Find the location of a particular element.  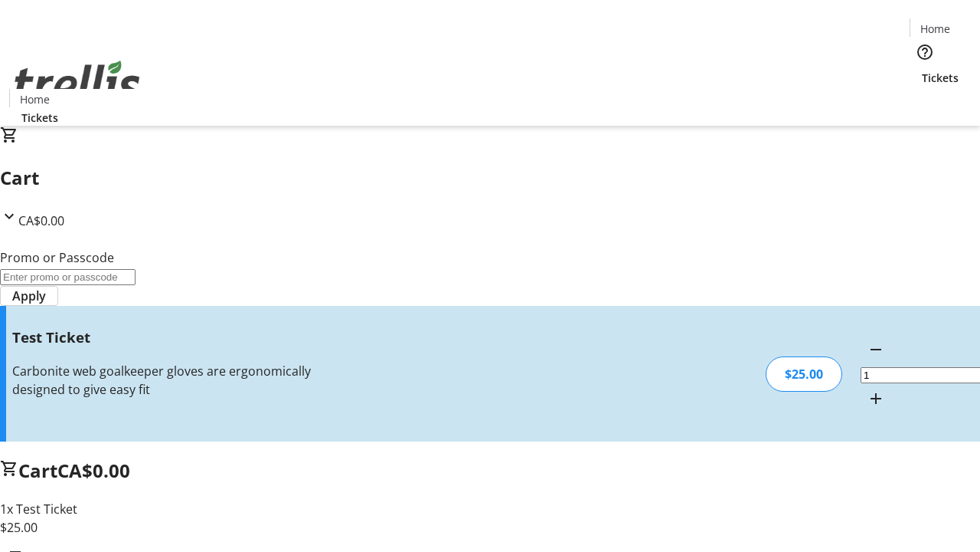

div: $25.00 is located at coordinates (804, 374).